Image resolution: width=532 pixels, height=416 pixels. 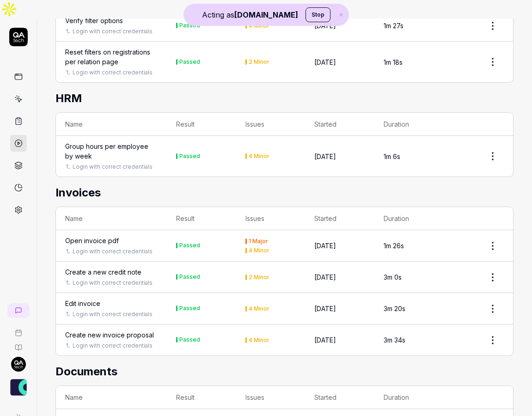 I want to click on time: 1m 6s, so click(x=392, y=156).